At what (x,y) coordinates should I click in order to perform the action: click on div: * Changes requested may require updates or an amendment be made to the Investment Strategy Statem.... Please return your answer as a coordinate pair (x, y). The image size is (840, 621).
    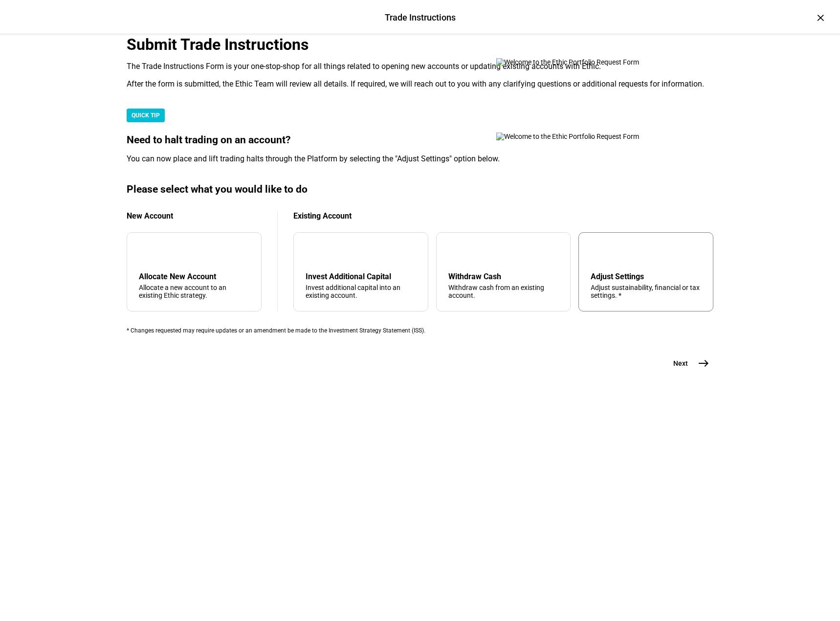
    Looking at the image, I should click on (420, 330).